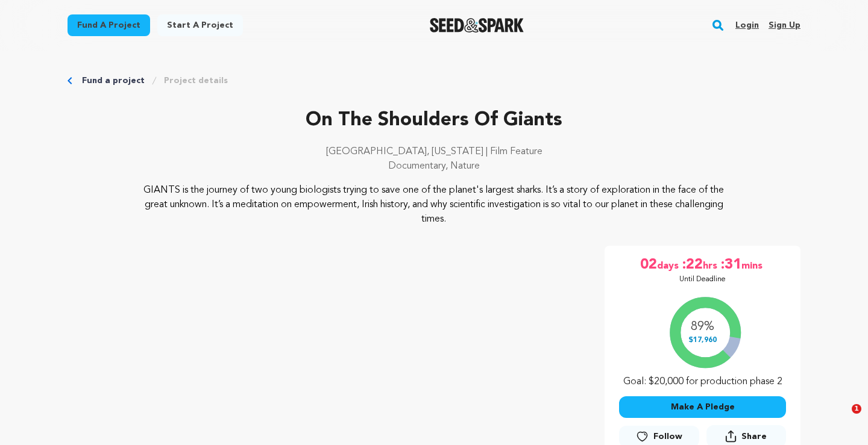 The width and height of the screenshot is (868, 445). What do you see at coordinates (784, 25) in the screenshot?
I see `a: Sign up` at bounding box center [784, 25].